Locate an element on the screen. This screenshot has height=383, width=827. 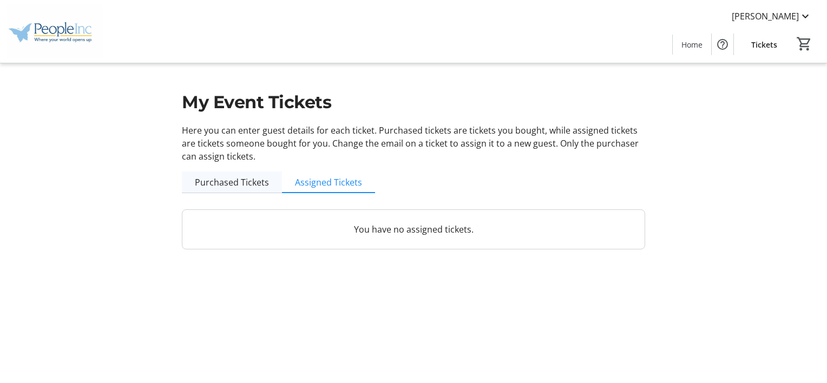
button: Help is located at coordinates (723, 44).